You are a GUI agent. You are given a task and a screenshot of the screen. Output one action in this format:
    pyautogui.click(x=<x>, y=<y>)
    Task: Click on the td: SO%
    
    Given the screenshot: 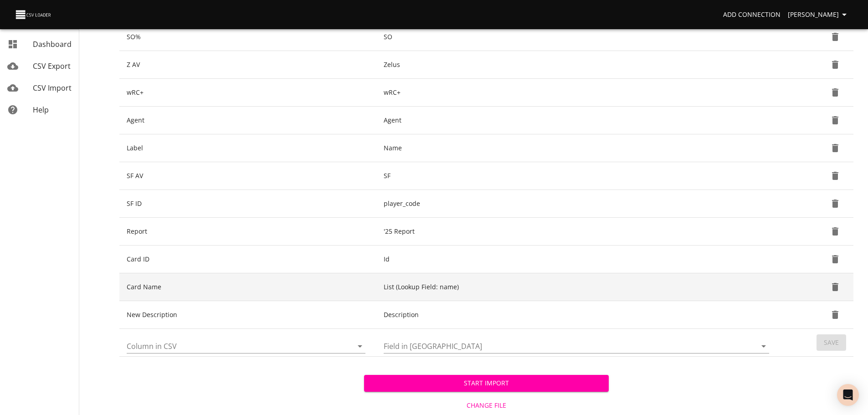 What is the action you would take?
    pyautogui.click(x=248, y=37)
    